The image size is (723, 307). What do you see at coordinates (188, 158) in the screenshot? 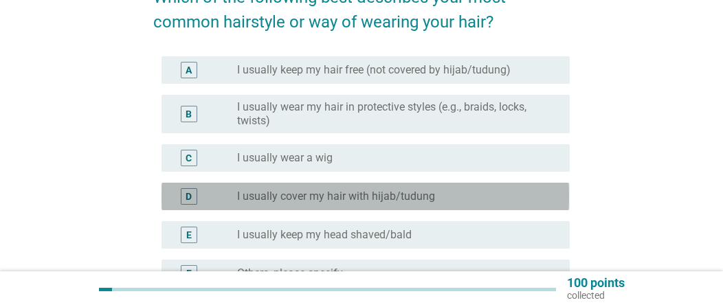
I see `div: C` at bounding box center [188, 158].